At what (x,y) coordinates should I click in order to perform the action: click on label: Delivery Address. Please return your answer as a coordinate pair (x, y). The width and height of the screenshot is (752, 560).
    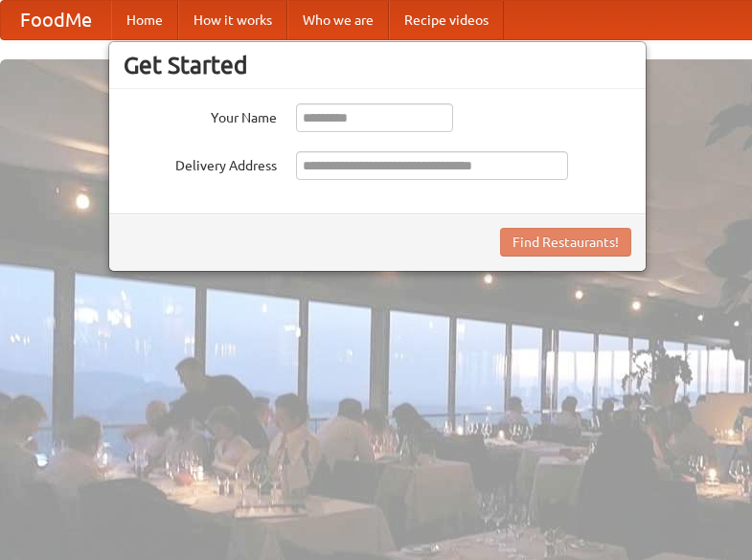
    Looking at the image, I should click on (200, 163).